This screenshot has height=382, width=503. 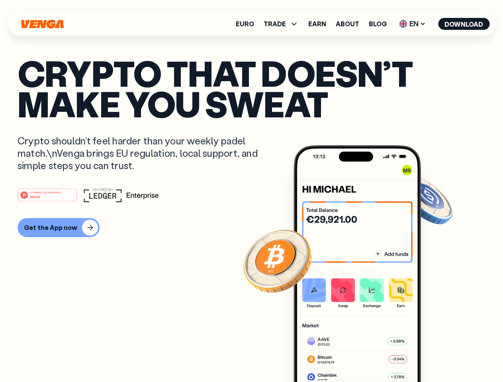 I want to click on img: USDC coin, so click(x=425, y=200).